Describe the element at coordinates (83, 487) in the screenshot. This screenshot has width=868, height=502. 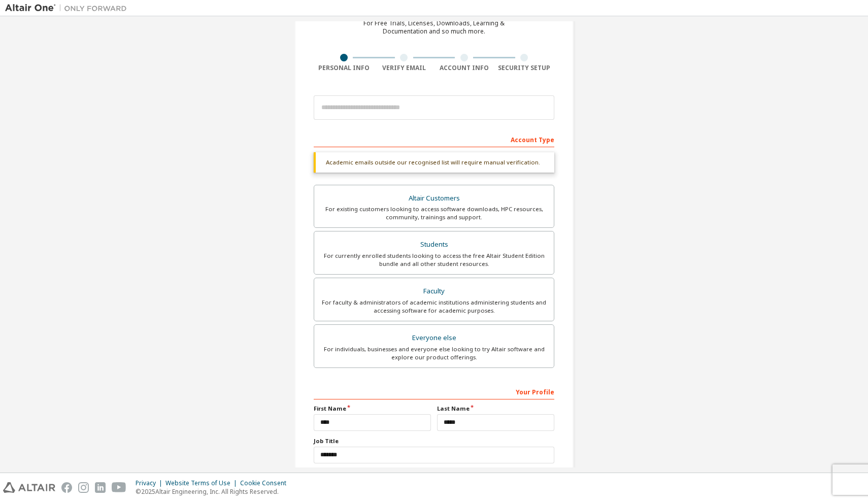
I see `img: instagram.svg` at that location.